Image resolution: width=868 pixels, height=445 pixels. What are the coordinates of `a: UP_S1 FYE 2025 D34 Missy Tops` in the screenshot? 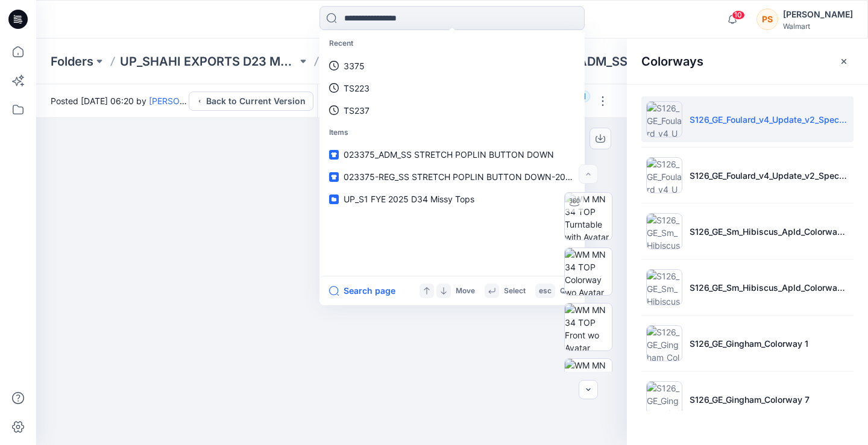 It's located at (452, 199).